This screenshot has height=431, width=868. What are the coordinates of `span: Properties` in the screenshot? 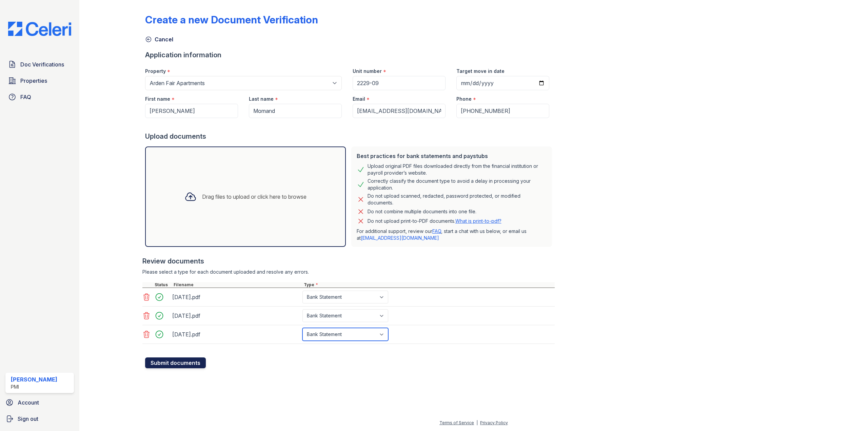 It's located at (34, 81).